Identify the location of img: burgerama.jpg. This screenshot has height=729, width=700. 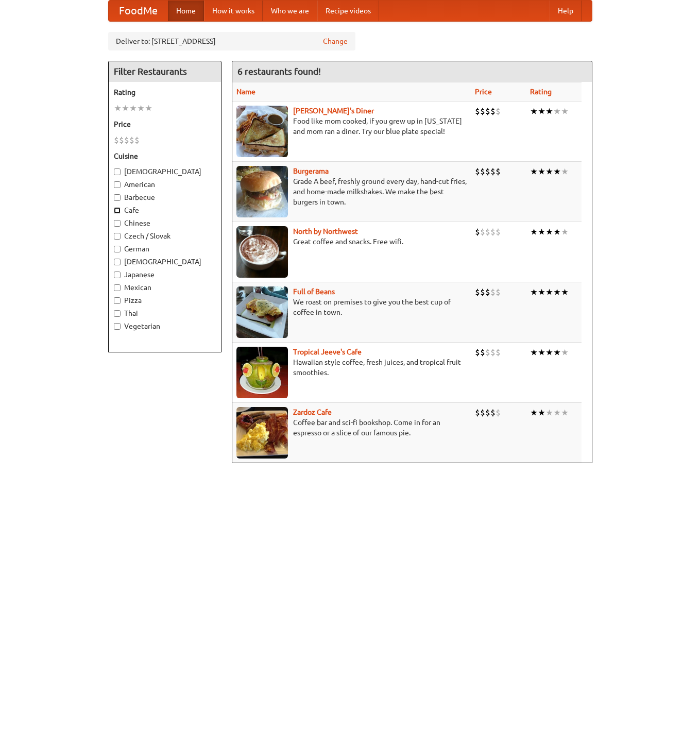
(262, 191).